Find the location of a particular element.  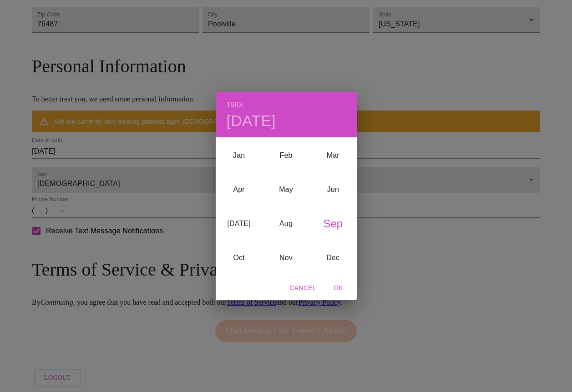

button: Cancel is located at coordinates (303, 288).